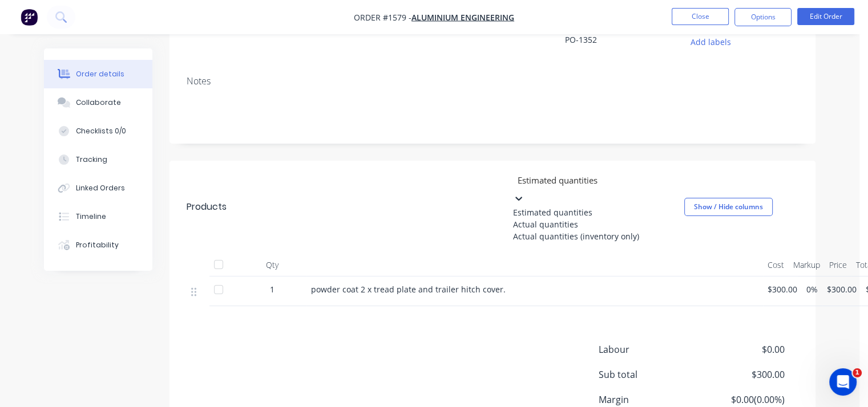  Describe the element at coordinates (98, 131) in the screenshot. I see `button: Checklists 0/0` at that location.